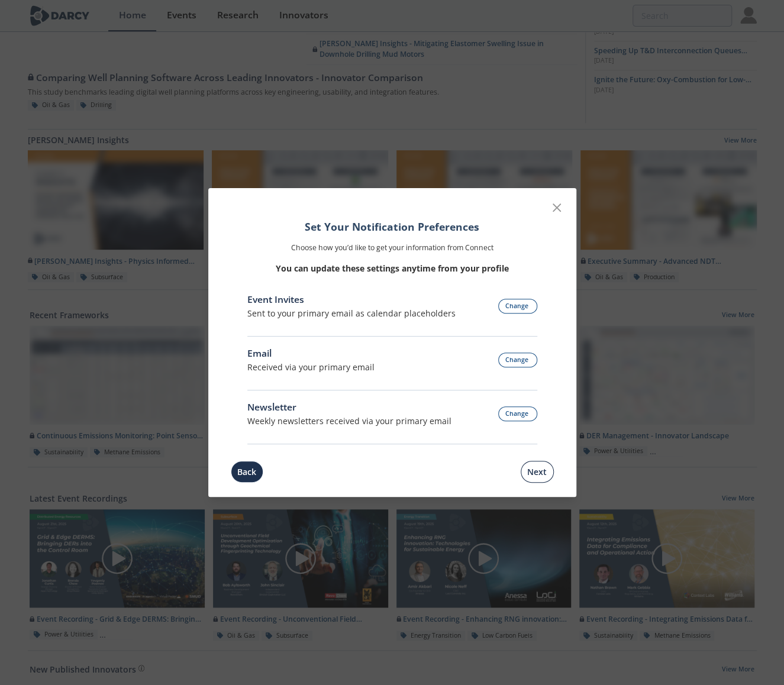  What do you see at coordinates (392, 268) in the screenshot?
I see `p: You can update these settings anytime from your profile` at bounding box center [392, 268].